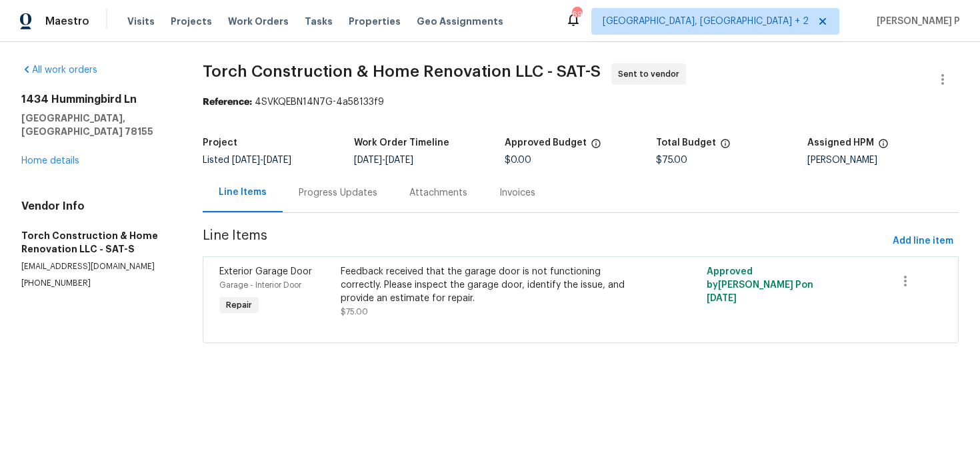 The image size is (980, 476). Describe the element at coordinates (141, 21) in the screenshot. I see `span: Visits` at that location.